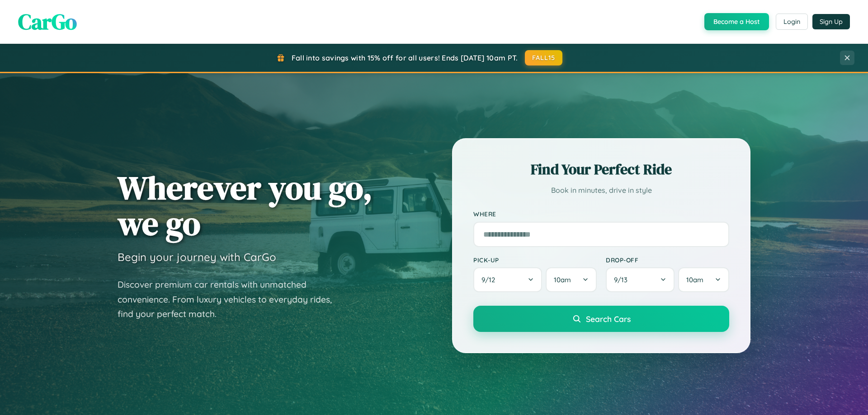 This screenshot has height=415, width=868. What do you see at coordinates (601, 214) in the screenshot?
I see `label: Where` at bounding box center [601, 214].